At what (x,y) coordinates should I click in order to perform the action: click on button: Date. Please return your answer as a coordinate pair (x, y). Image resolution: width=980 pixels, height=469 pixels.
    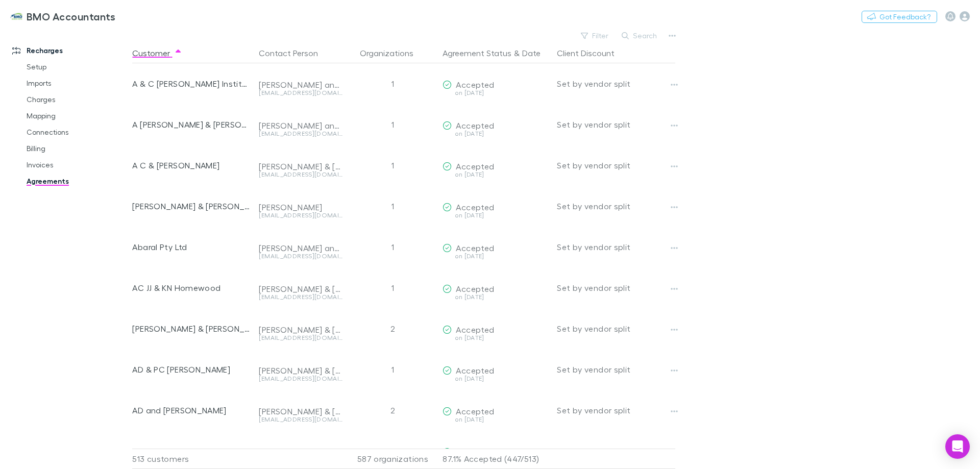
    Looking at the image, I should click on (531, 53).